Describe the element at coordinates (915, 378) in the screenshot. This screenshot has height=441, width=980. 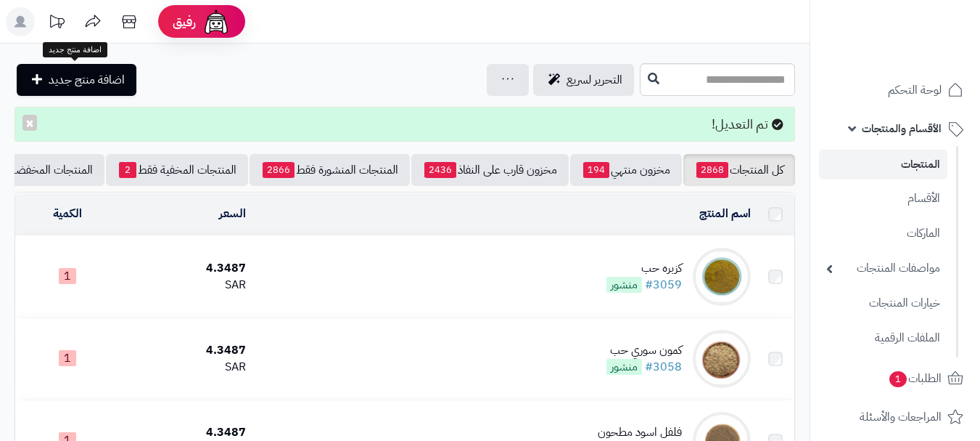
I see `span: الطلبات` at that location.